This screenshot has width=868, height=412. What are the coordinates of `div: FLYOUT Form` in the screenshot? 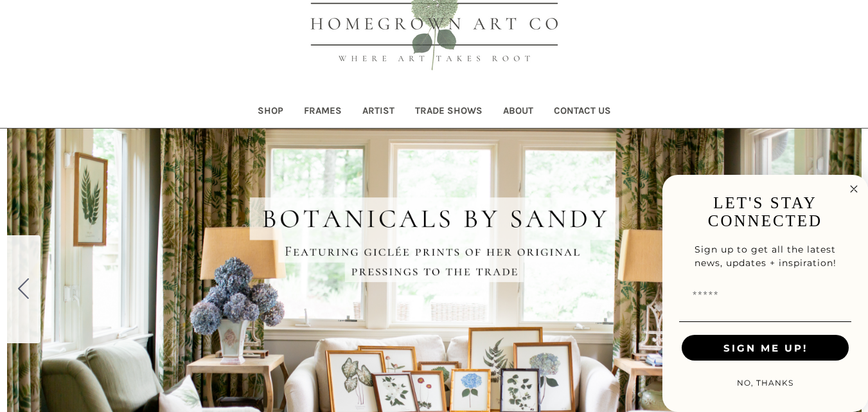 It's located at (765, 293).